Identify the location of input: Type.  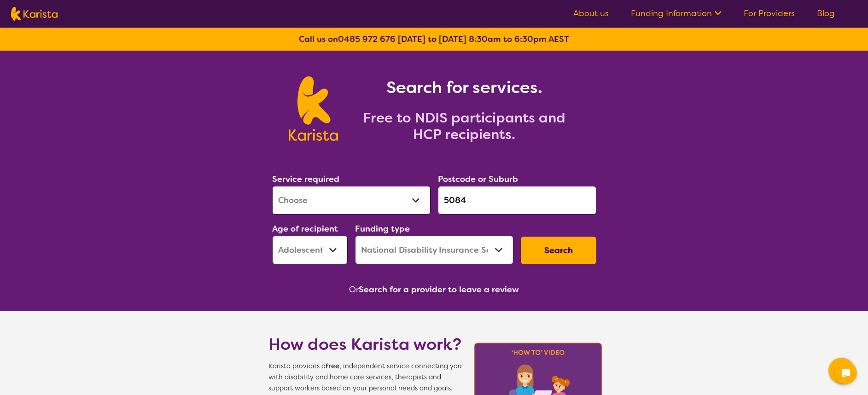
(517, 200).